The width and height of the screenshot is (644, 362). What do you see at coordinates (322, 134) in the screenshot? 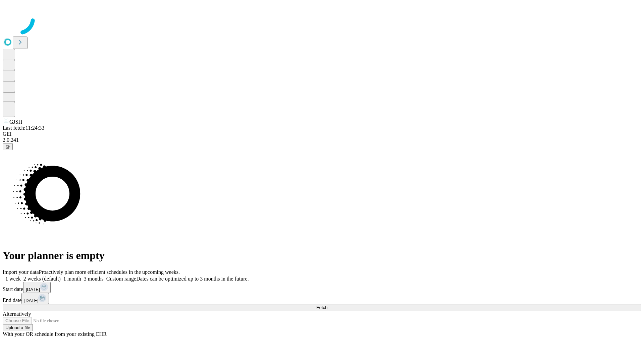
I see `div: GEI` at bounding box center [322, 134].